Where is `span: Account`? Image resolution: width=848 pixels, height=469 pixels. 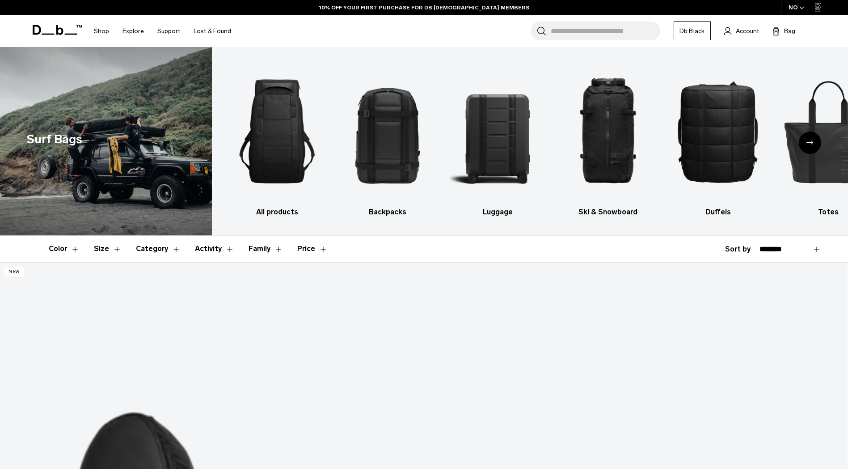 span: Account is located at coordinates (748, 31).